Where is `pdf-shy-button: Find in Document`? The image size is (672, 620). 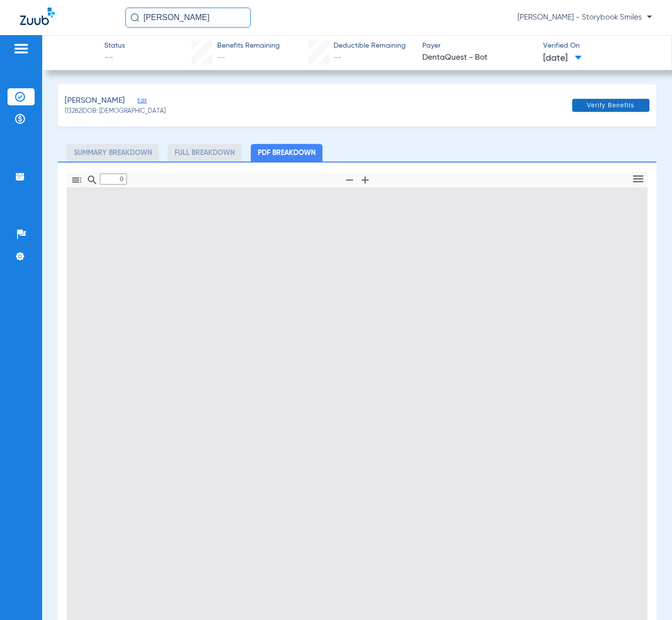
pdf-shy-button: Find in Document is located at coordinates (92, 184).